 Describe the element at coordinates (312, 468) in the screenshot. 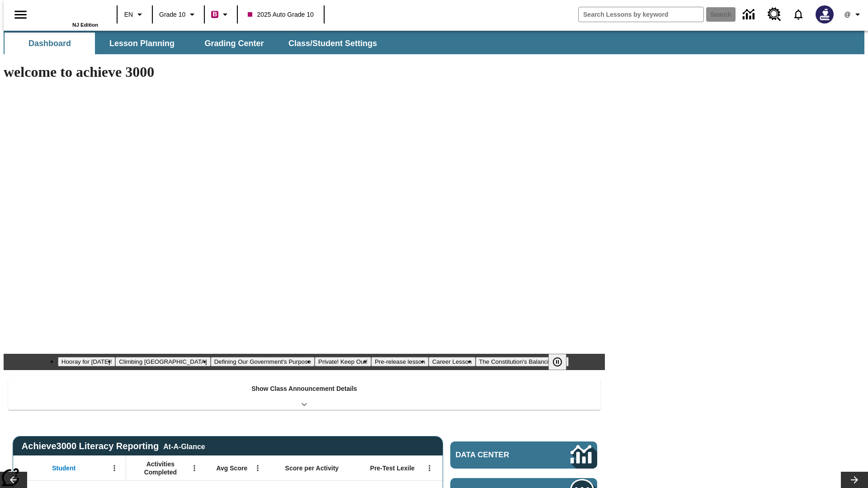

I see `span: Score per Activity` at that location.